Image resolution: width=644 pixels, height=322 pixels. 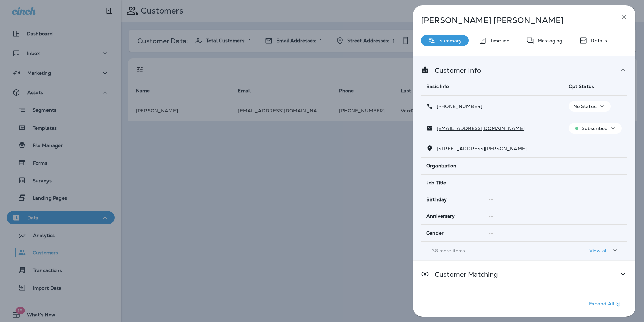 I want to click on span: Job Title, so click(x=437, y=182).